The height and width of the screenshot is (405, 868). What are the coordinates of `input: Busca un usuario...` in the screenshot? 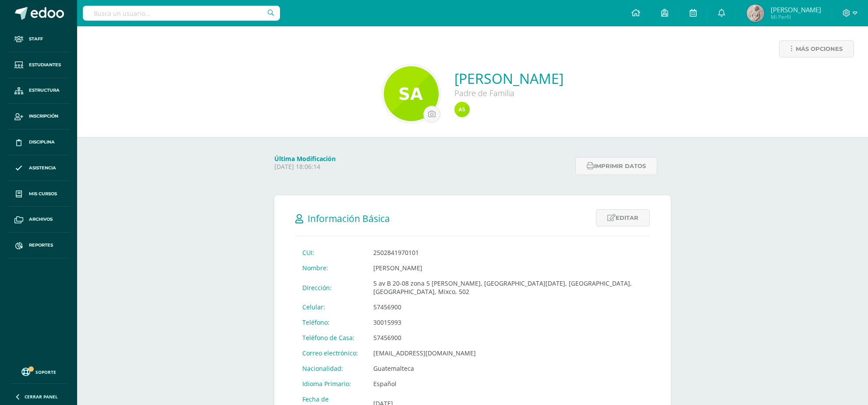 It's located at (182, 13).